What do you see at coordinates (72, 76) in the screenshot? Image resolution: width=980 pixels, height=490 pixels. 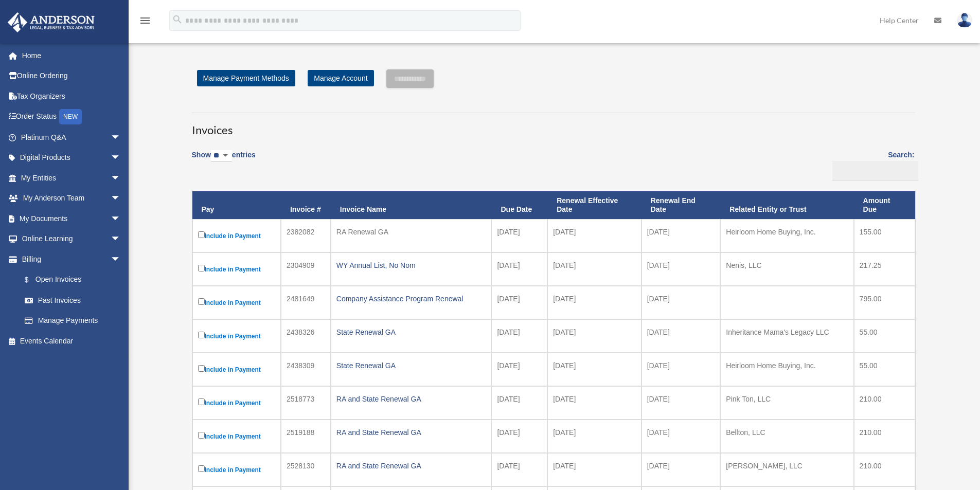 I see `a: Online Ordering` at bounding box center [72, 76].